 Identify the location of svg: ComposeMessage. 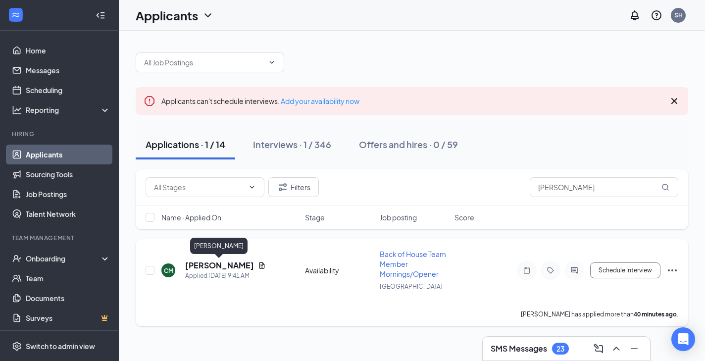
(599, 349).